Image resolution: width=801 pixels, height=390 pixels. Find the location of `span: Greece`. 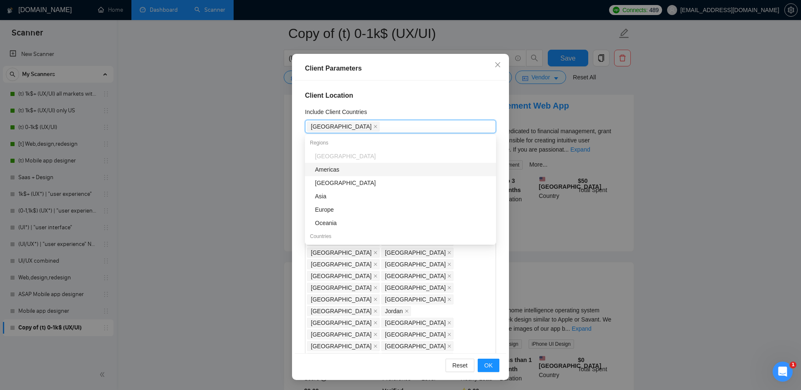

span: Greece is located at coordinates (343, 287).